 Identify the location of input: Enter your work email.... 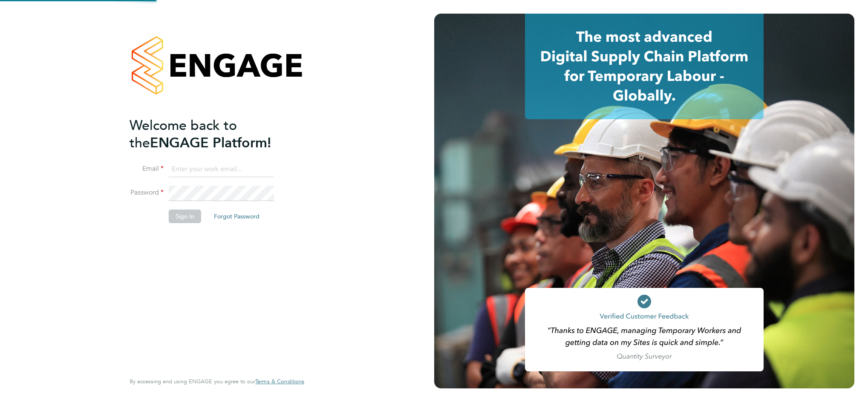
(222, 170).